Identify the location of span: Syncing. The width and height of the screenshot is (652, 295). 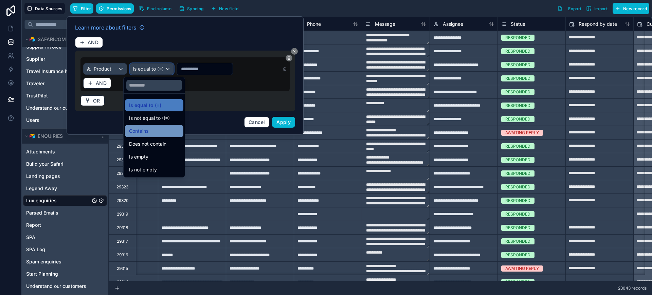
(195, 8).